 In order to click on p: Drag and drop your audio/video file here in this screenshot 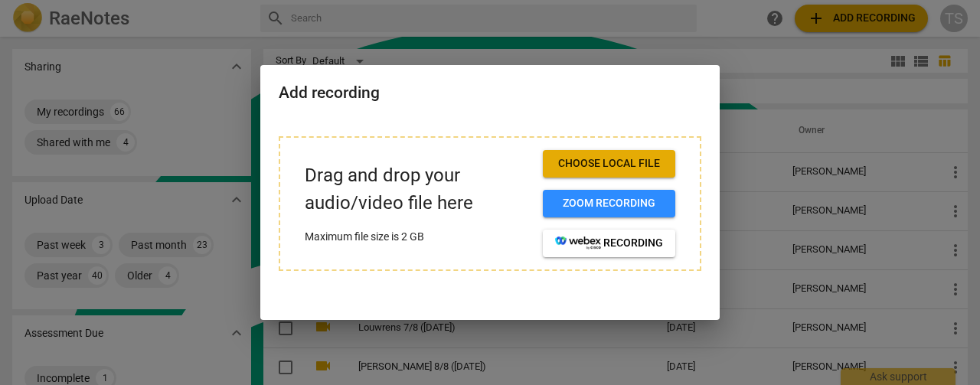, I will do `click(417, 189)`.